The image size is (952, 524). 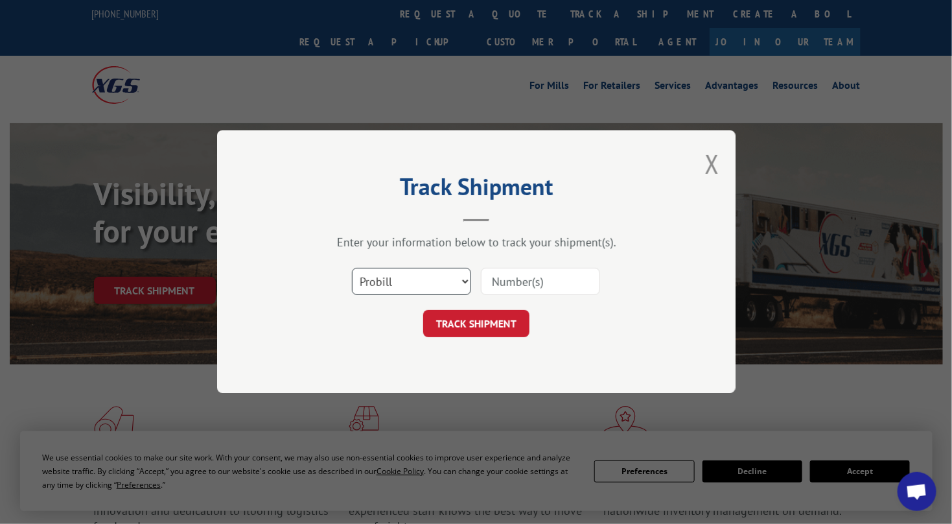 I want to click on input: Number(s), so click(x=540, y=282).